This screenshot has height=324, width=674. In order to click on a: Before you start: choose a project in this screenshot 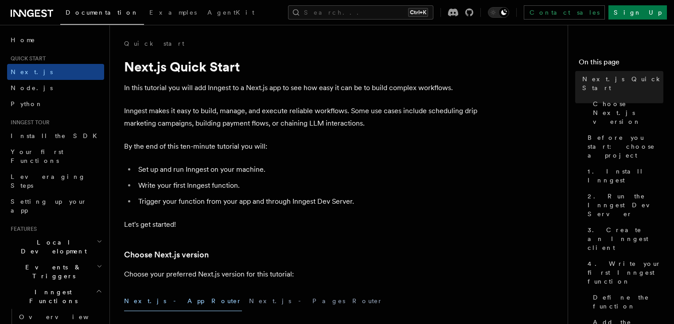, I will do `click(624, 146)`.